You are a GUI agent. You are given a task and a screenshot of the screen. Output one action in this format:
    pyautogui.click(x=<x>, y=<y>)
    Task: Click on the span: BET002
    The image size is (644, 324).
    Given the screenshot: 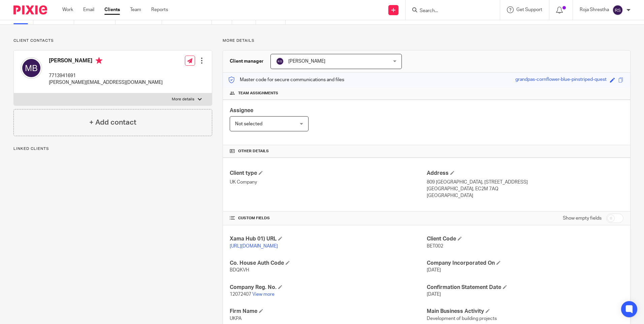 What is the action you would take?
    pyautogui.click(x=435, y=246)
    